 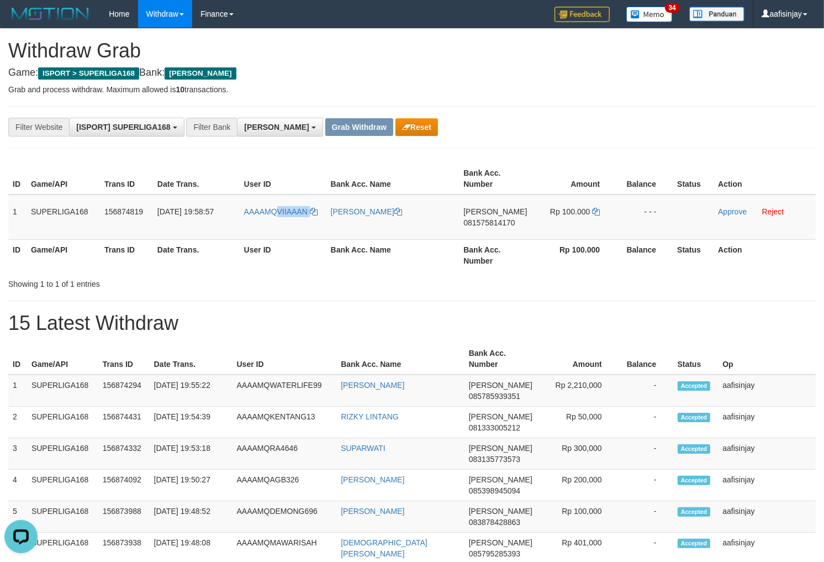 I want to click on span: Copy 083135773573 to clipboard, so click(x=494, y=459).